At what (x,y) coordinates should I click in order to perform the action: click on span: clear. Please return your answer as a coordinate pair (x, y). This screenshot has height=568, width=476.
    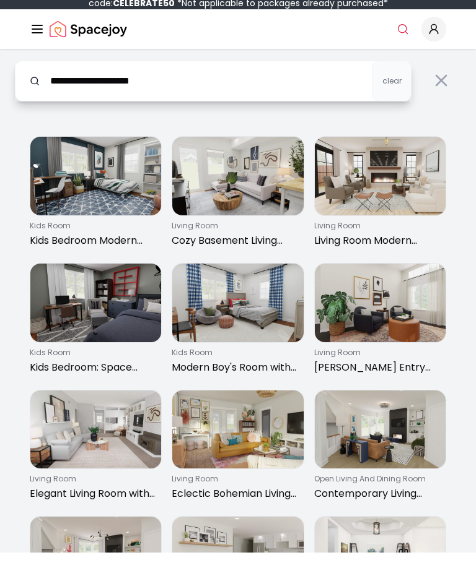
    Looking at the image, I should click on (391, 97).